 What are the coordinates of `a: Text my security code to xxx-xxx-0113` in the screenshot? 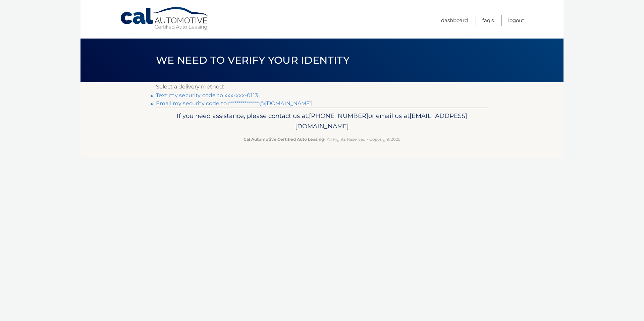 It's located at (207, 95).